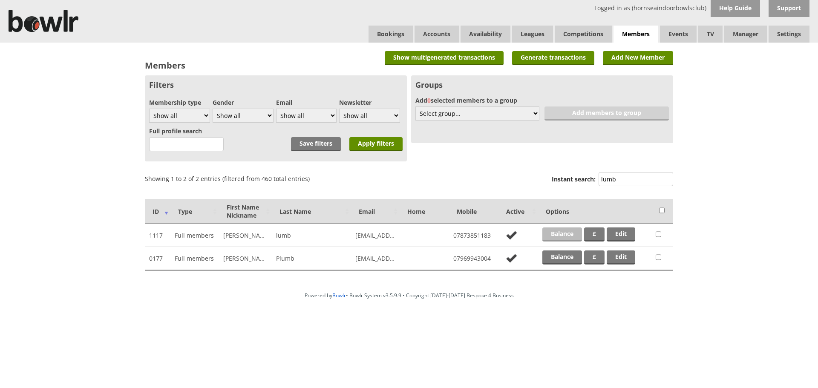 The height and width of the screenshot is (388, 818). What do you see at coordinates (711, 34) in the screenshot?
I see `span: TV` at bounding box center [711, 34].